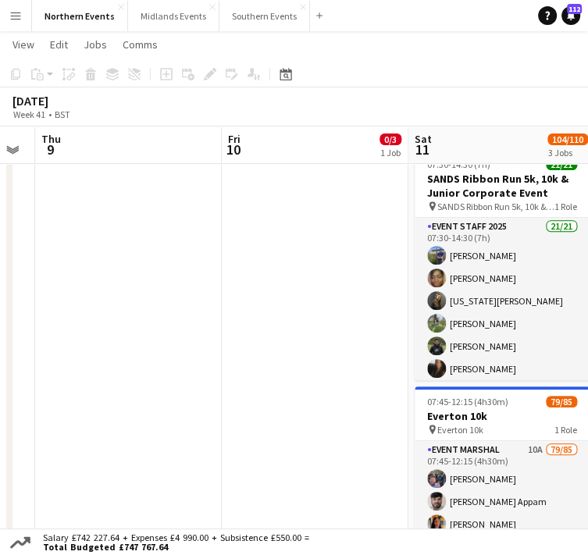 The height and width of the screenshot is (555, 588). Describe the element at coordinates (390, 139) in the screenshot. I see `span: 0/3` at that location.